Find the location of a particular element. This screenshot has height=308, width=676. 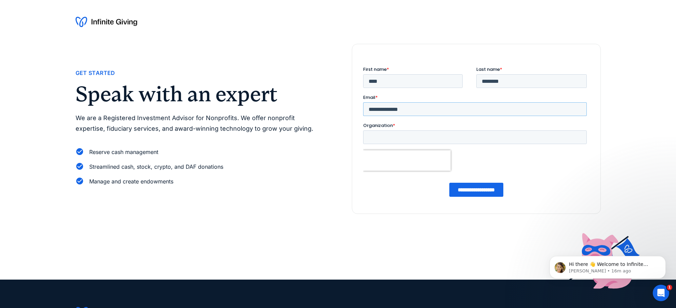

h2: Speak with an expert is located at coordinates (200, 94).